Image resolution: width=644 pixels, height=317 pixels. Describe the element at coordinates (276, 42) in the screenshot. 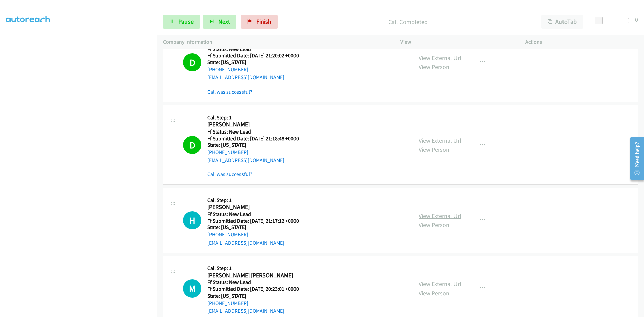

I see `p: Company Information` at that location.